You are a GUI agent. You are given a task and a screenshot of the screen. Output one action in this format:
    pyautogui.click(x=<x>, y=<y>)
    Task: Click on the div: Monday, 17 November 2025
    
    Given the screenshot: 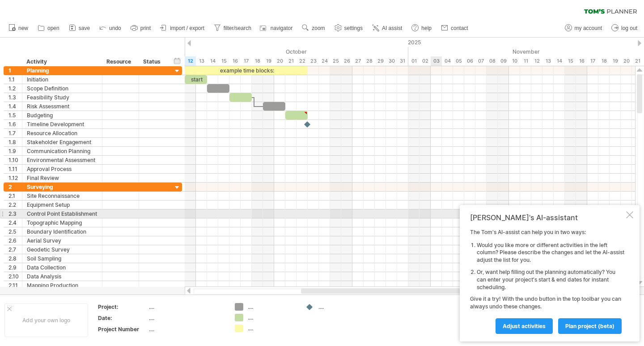 What is the action you would take?
    pyautogui.click(x=592, y=61)
    